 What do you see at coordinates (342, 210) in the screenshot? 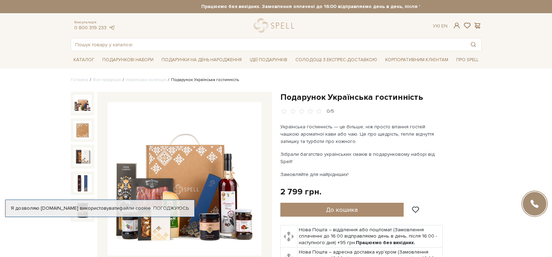
I see `button: До кошика` at bounding box center [342, 210].